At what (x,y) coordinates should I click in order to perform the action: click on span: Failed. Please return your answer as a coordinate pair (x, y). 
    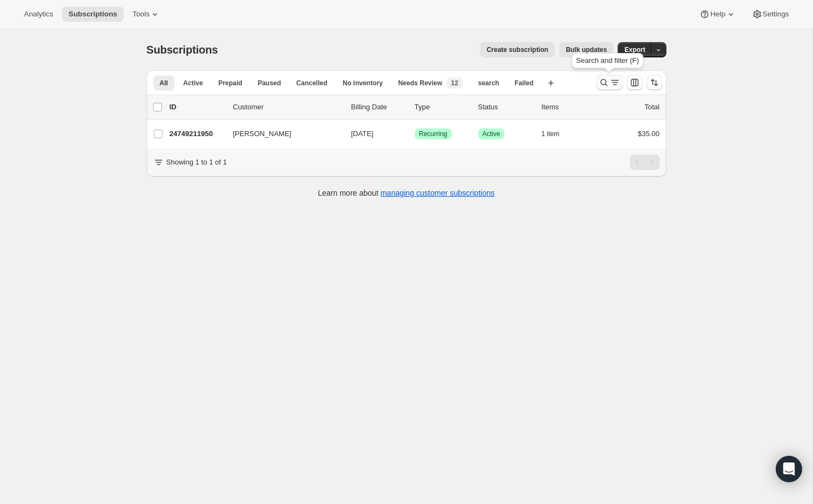
    Looking at the image, I should click on (523, 83).